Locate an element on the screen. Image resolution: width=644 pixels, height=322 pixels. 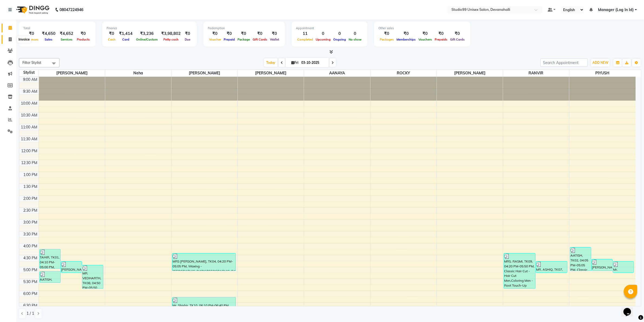
div: Redemption is located at coordinates (244, 28).